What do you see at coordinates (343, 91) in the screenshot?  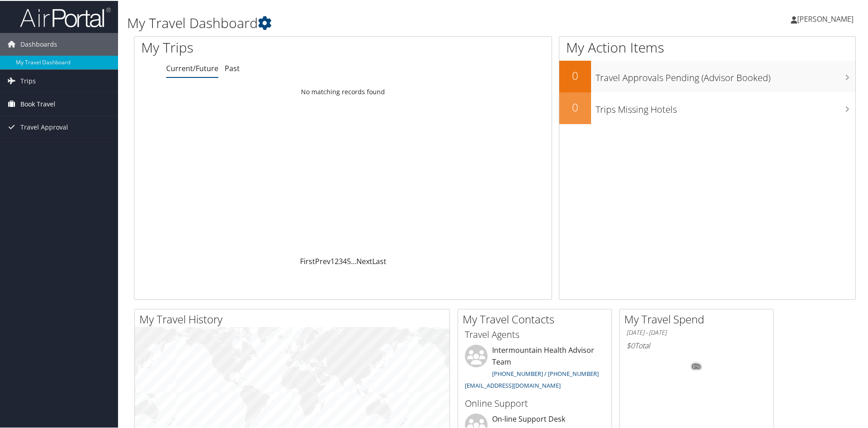 I see `td: No matching records found` at bounding box center [343, 91].